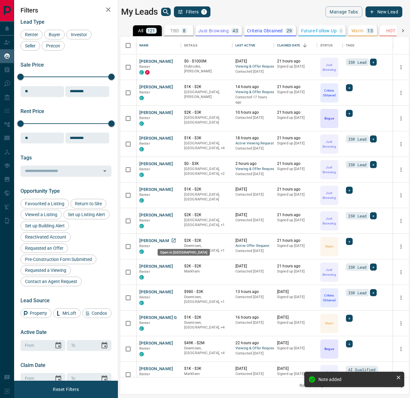 The height and width of the screenshot is (398, 410). I want to click on p: West End, Toronto, so click(207, 171).